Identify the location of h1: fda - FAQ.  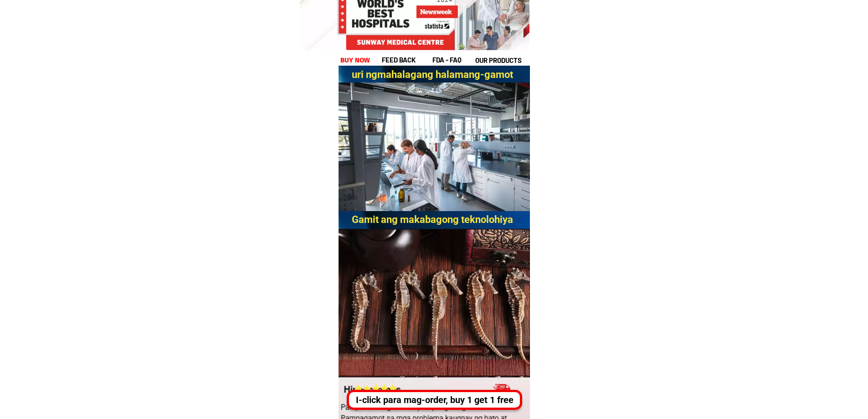
(458, 60).